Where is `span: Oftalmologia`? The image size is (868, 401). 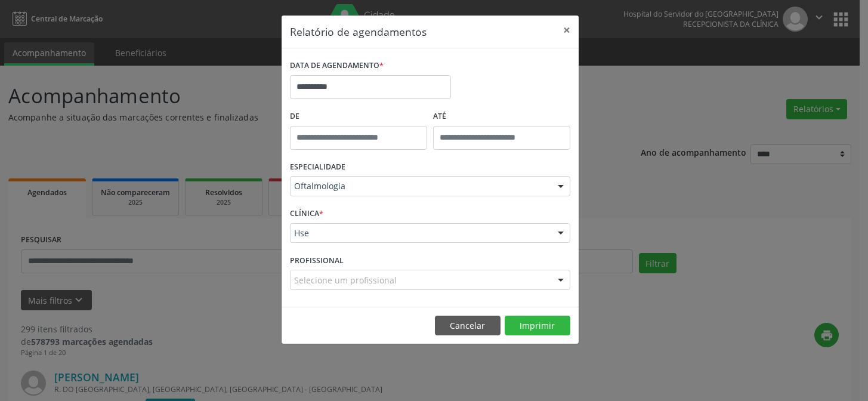 span: Oftalmologia is located at coordinates (420, 186).